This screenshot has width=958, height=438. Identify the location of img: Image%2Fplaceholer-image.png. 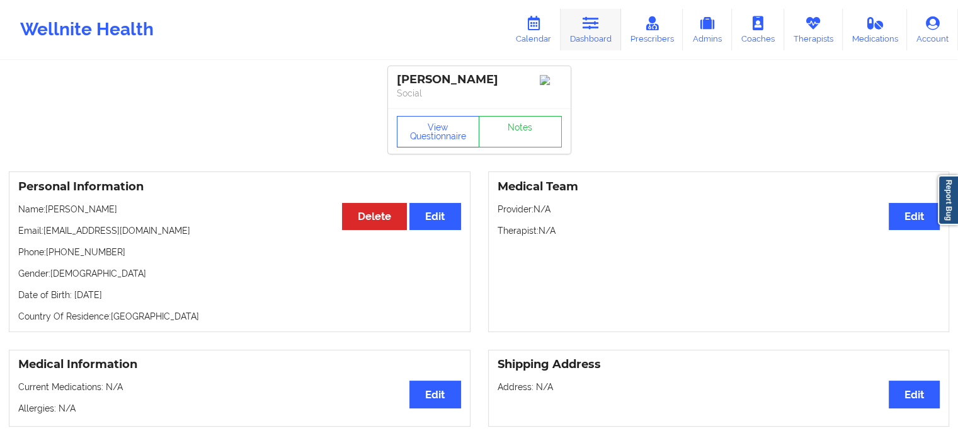
(551, 80).